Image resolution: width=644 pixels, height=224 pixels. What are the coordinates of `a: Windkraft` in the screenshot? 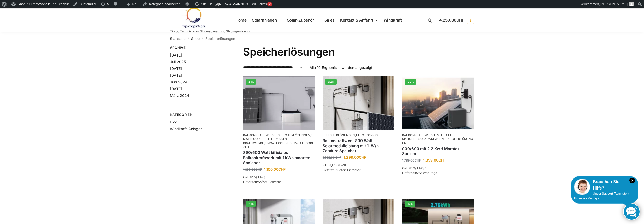 It's located at (394, 20).